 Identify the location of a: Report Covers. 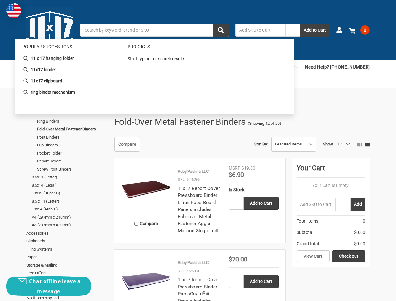
(72, 161).